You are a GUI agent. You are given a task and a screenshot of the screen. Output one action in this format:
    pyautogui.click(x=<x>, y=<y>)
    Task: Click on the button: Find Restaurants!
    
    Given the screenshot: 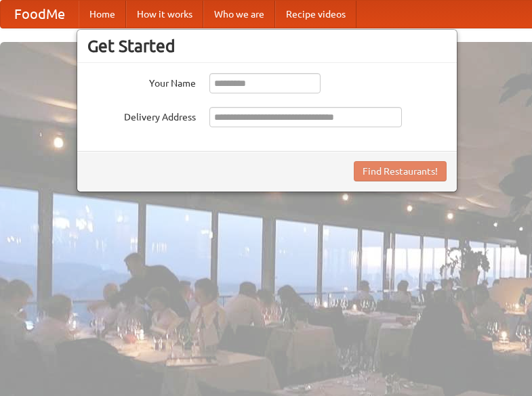 What is the action you would take?
    pyautogui.click(x=400, y=171)
    